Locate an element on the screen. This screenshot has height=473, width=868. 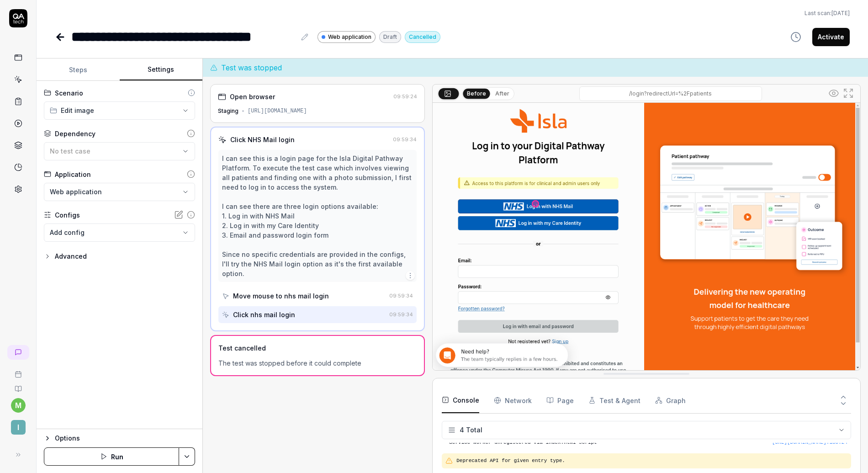
button: Before is located at coordinates (477, 93).